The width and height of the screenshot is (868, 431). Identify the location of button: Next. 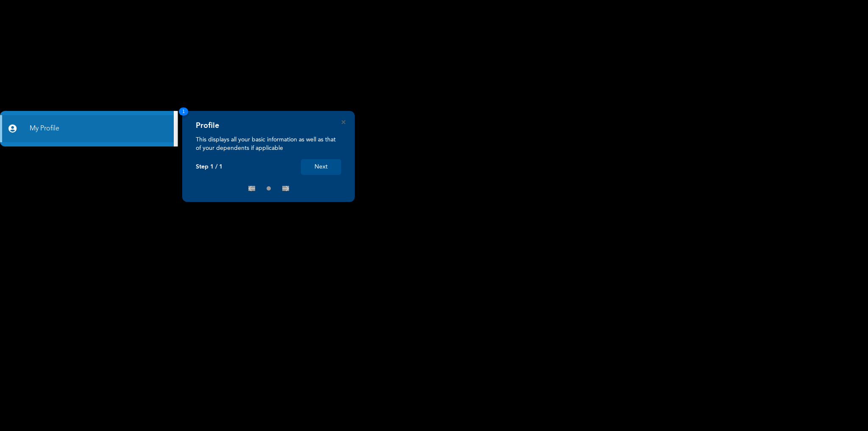
(321, 167).